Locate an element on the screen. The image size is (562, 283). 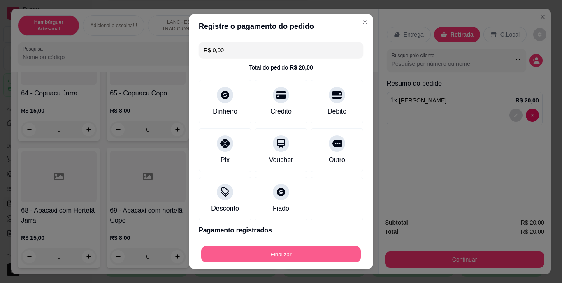
div: R$ 20,00 is located at coordinates (301, 67).